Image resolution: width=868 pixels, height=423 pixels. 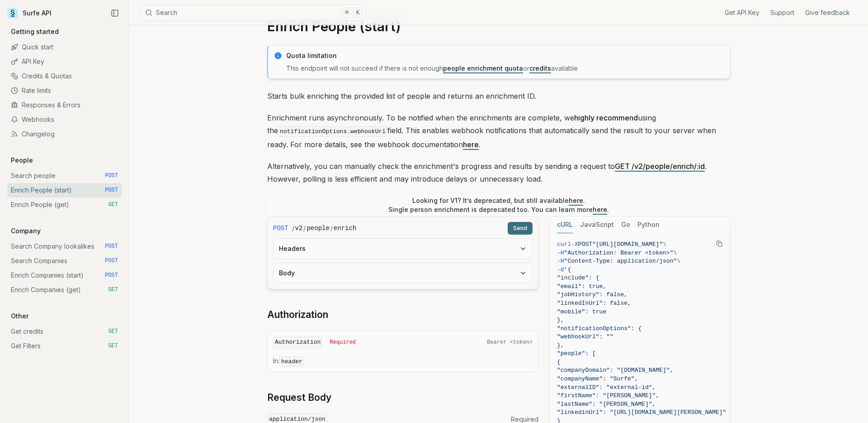 I want to click on span: -d, so click(x=561, y=269).